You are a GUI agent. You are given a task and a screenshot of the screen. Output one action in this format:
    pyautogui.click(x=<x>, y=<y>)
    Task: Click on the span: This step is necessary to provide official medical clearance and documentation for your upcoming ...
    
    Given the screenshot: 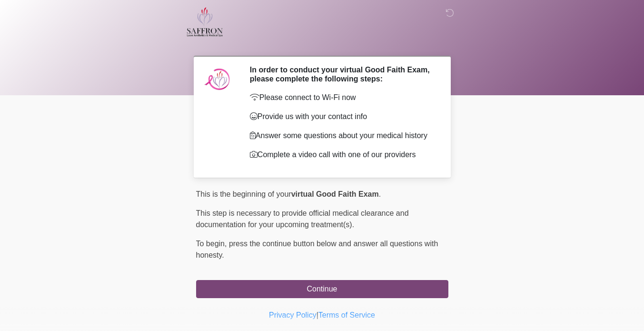 What is the action you would take?
    pyautogui.click(x=302, y=218)
    